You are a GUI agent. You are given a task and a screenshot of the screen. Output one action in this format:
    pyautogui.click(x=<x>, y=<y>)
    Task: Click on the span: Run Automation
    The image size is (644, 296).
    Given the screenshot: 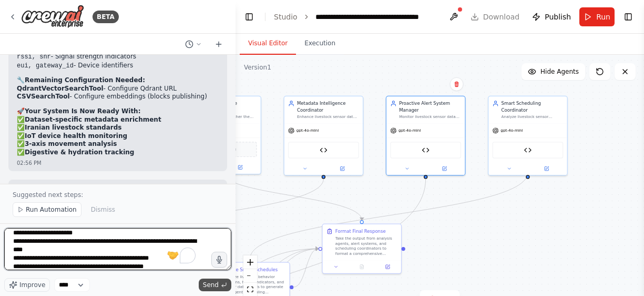 What is the action you would take?
    pyautogui.click(x=51, y=210)
    